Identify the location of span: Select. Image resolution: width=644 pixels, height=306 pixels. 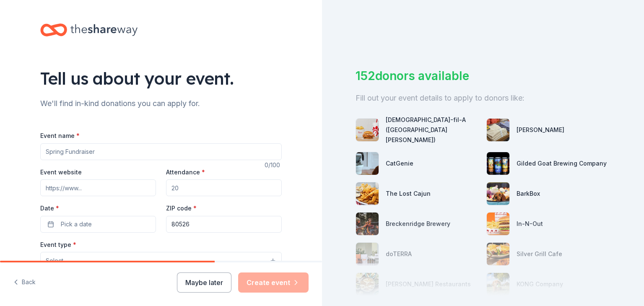
(55, 260).